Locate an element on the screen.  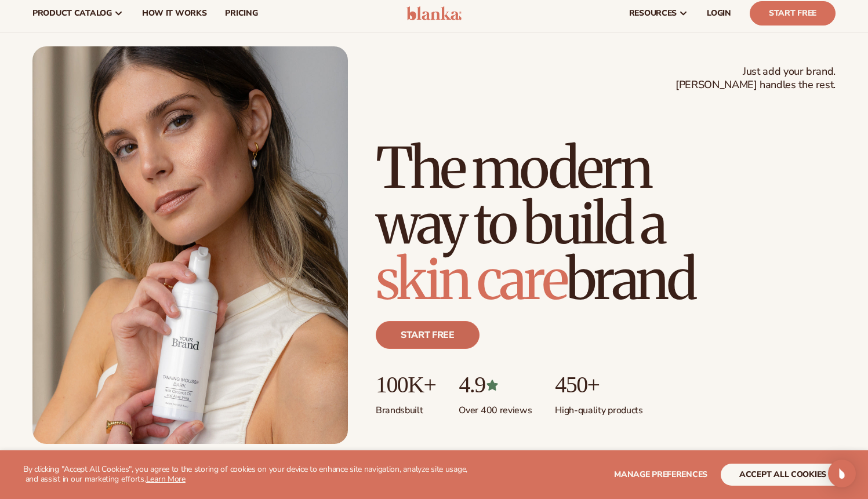
a: Learn More is located at coordinates (166, 479).